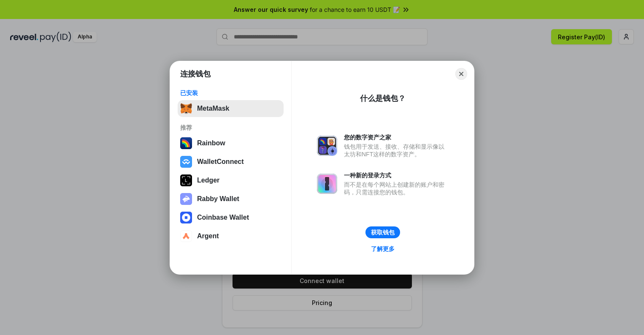 Image resolution: width=644 pixels, height=335 pixels. Describe the element at coordinates (208, 180) in the screenshot. I see `div: Ledger` at that location.